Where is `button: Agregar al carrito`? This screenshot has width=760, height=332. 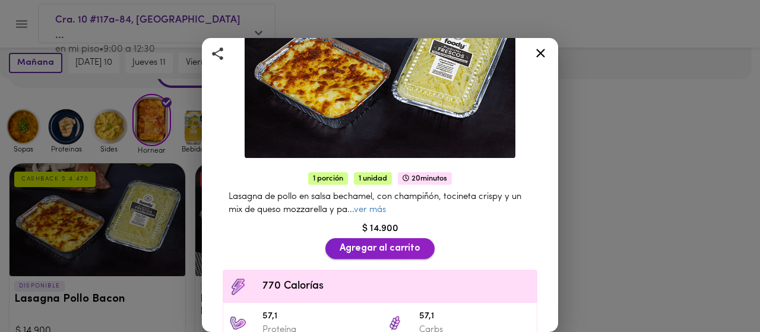 button: Agregar al carrito is located at coordinates (380, 248).